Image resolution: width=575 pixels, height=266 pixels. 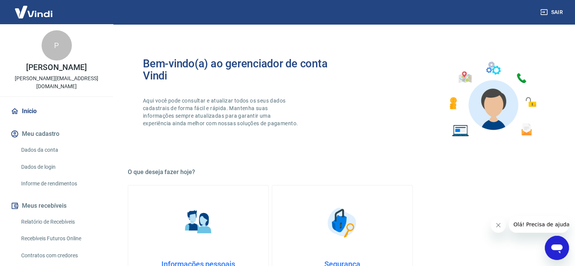 What do you see at coordinates (61, 167) in the screenshot?
I see `a: Dados de login` at bounding box center [61, 167].